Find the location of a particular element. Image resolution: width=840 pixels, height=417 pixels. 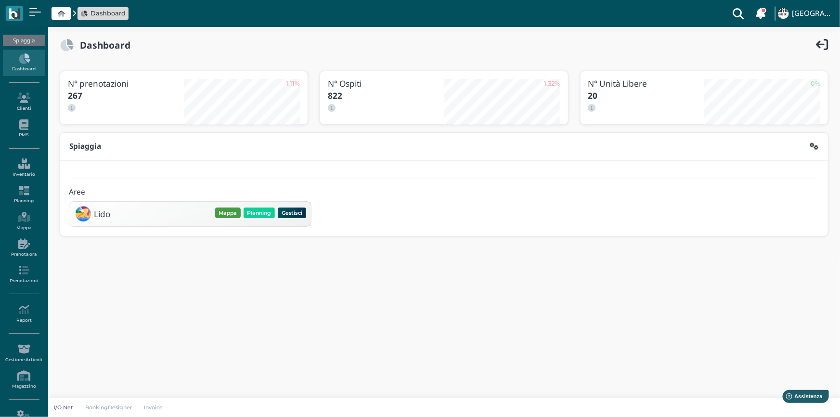

span: Dashboard is located at coordinates (108, 13).